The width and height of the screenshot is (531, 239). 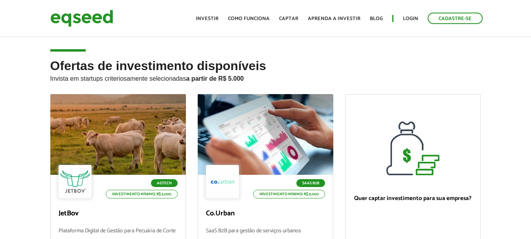 What do you see at coordinates (266, 77) in the screenshot?
I see `p: Invista em startups criteriosamente selecionadas` at bounding box center [266, 77].